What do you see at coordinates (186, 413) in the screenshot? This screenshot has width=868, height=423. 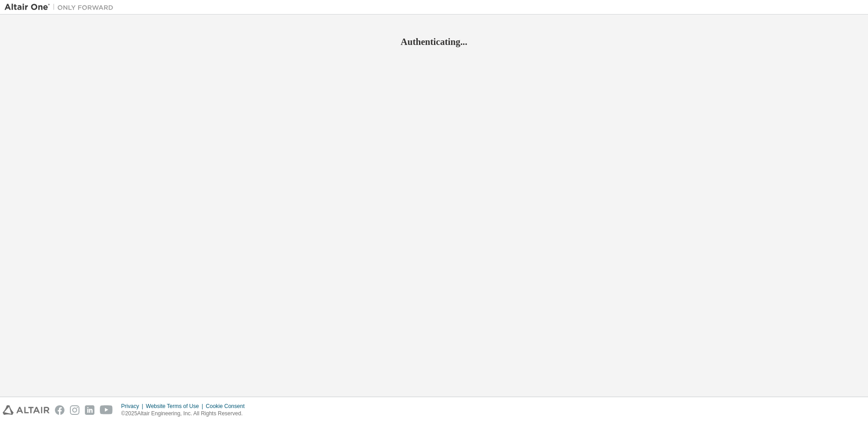 I see `p: © 2025 Altair Engineering, Inc. All Rights Reserved.` at bounding box center [186, 413].